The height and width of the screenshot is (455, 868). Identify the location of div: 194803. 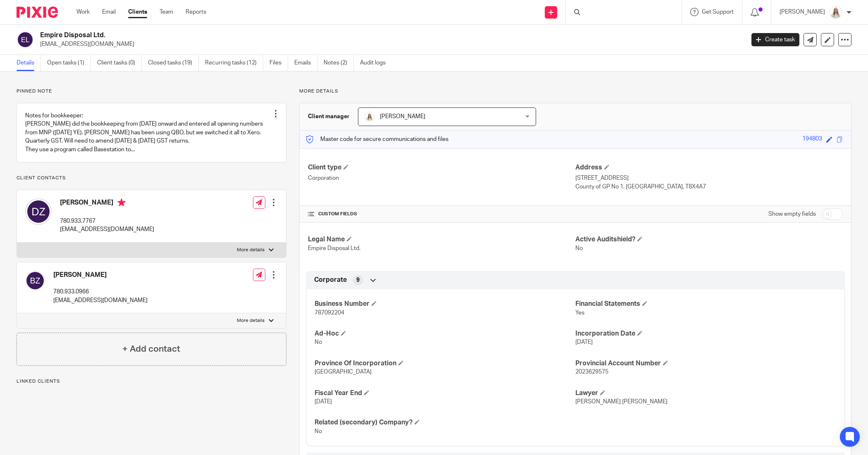
(812, 139).